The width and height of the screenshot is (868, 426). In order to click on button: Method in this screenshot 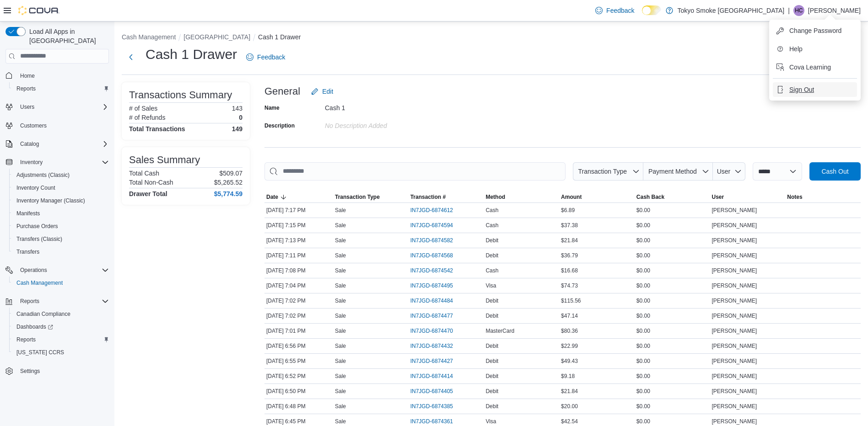, I will do `click(521, 197)`.